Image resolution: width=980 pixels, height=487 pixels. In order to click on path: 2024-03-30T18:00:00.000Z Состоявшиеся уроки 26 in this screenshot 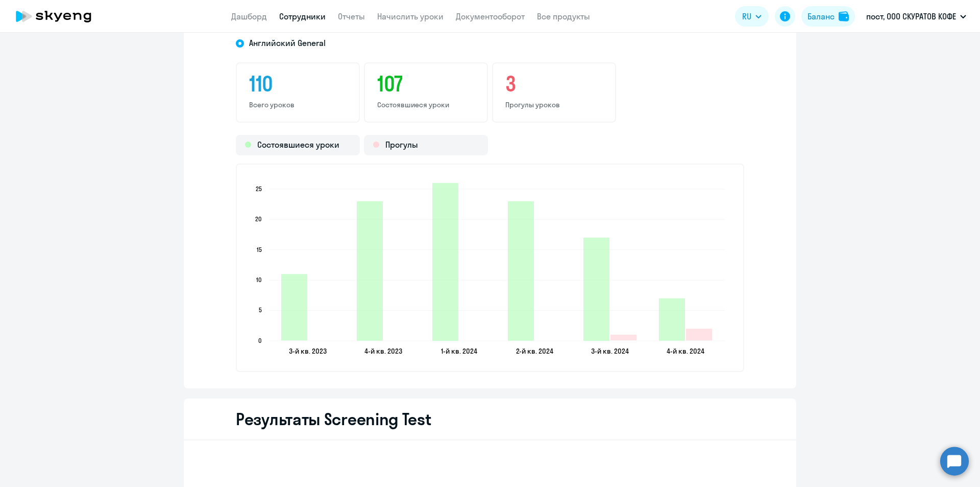, I will do `click(445, 261)`.